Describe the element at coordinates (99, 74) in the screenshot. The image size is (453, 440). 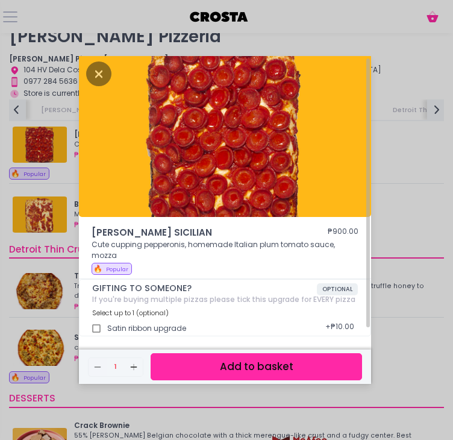
I see `button: Close` at that location.